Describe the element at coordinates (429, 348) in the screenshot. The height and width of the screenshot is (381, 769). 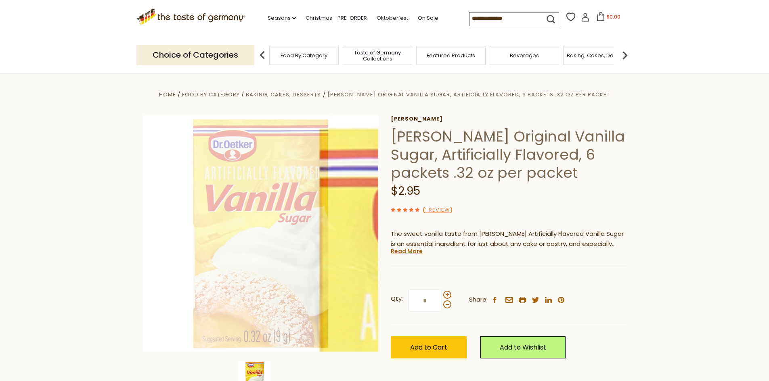
I see `button: Add to Cart` at that location.